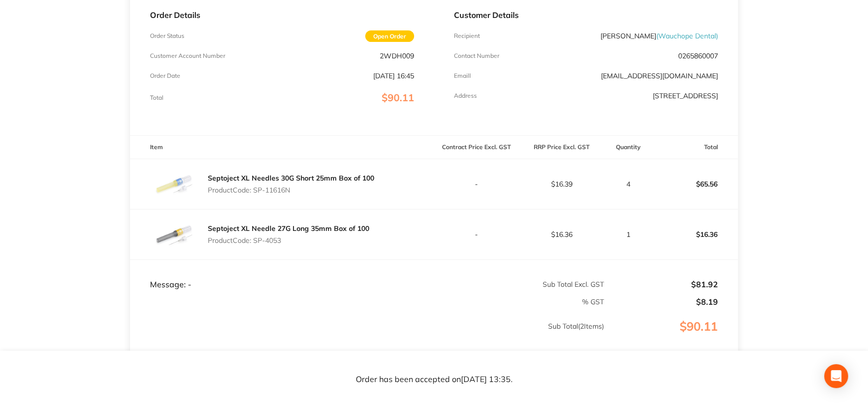  Describe the element at coordinates (671, 337) in the screenshot. I see `p: $90.11` at that location.